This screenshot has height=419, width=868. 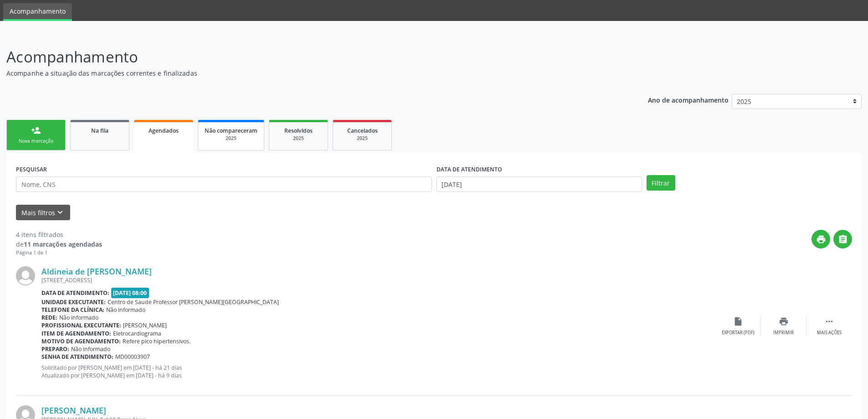 I want to click on strong: 11 marcações agendadas, so click(x=63, y=244).